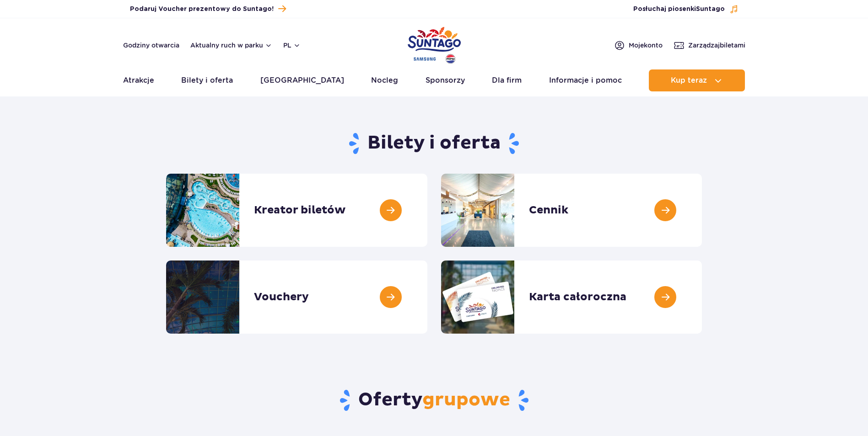 The image size is (868, 436). What do you see at coordinates (710, 9) in the screenshot?
I see `span: Suntago` at bounding box center [710, 9].